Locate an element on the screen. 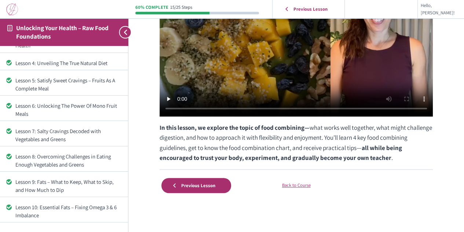 The width and height of the screenshot is (464, 232). a: Completed Lesson 5: Satisfy Sweet Cravings – Fruits As A Complete Meal is located at coordinates (64, 84).